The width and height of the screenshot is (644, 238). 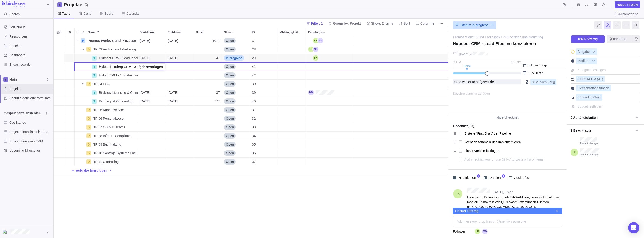 What do you see at coordinates (636, 39) in the screenshot?
I see `span: Zeiteintrag hinzufügen` at bounding box center [636, 39].